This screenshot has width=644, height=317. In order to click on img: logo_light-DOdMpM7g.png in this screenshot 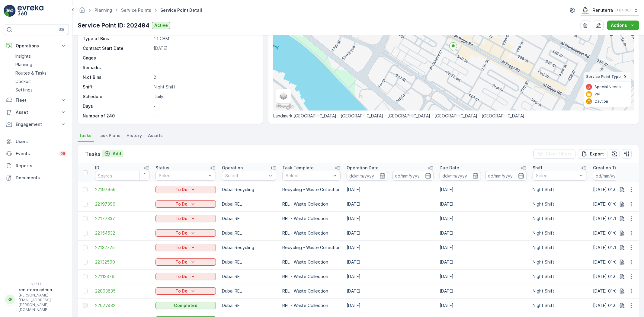, I will do `click(30, 11)`.